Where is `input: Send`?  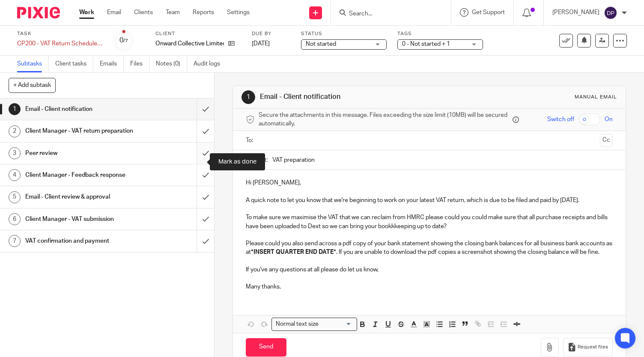
input: Send is located at coordinates (266, 347).